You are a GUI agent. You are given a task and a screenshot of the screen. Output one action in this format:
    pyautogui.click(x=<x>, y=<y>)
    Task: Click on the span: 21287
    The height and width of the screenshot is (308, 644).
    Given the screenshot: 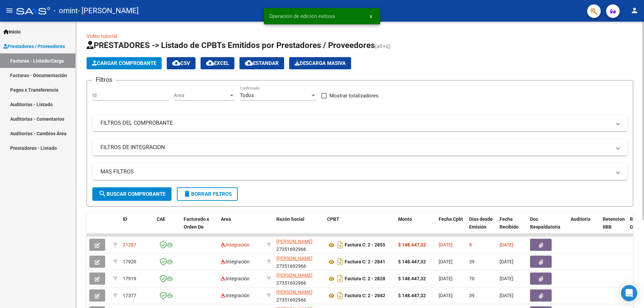 What is the action you would take?
    pyautogui.click(x=130, y=245)
    